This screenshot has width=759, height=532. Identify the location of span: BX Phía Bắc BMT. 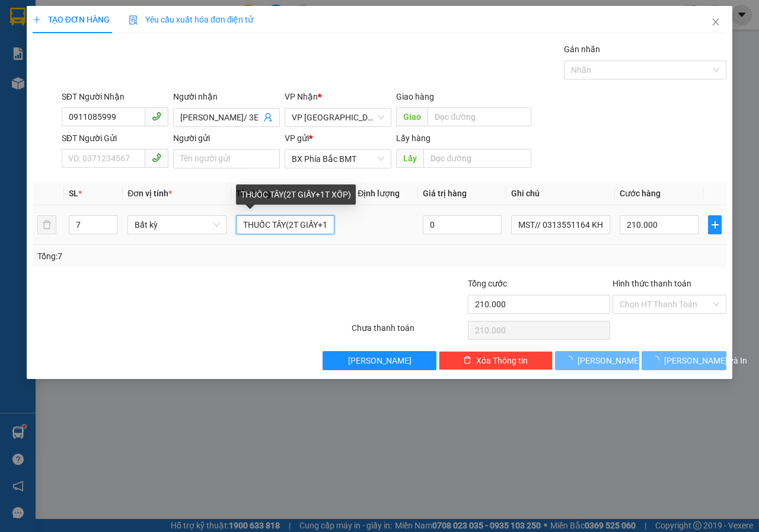
(338, 159).